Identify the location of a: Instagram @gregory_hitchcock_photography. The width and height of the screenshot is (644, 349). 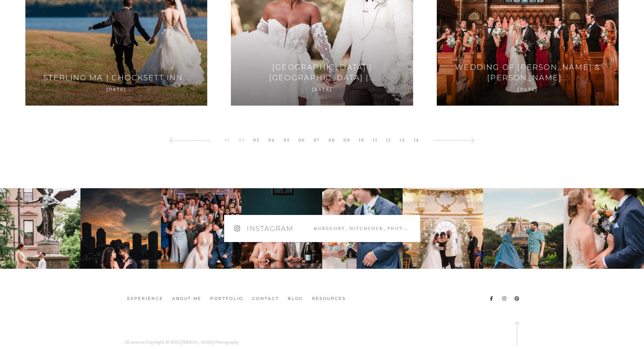
(322, 229).